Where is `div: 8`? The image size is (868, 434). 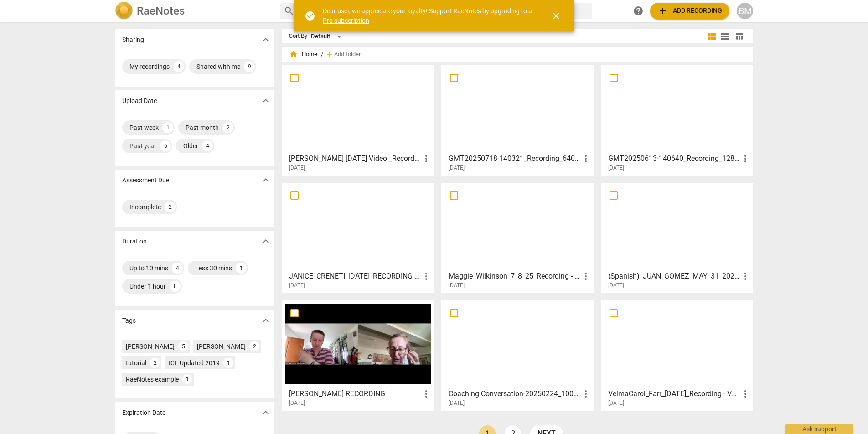
div: 8 is located at coordinates (175, 286).